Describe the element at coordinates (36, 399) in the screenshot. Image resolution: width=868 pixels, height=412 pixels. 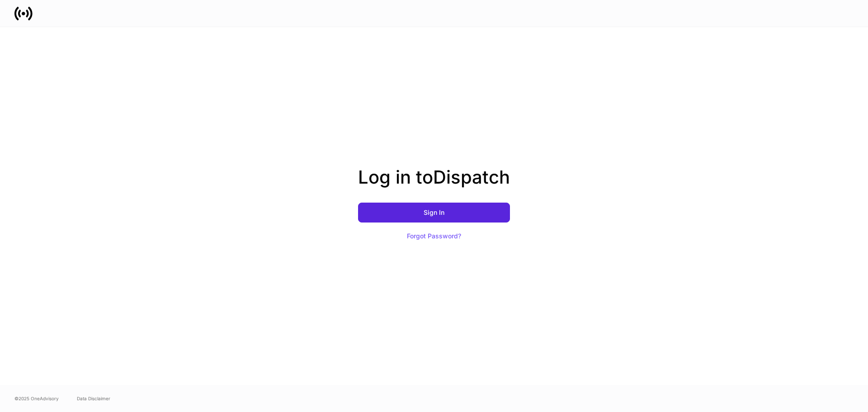
I see `span: © 2025 OneAdvisory` at that location.